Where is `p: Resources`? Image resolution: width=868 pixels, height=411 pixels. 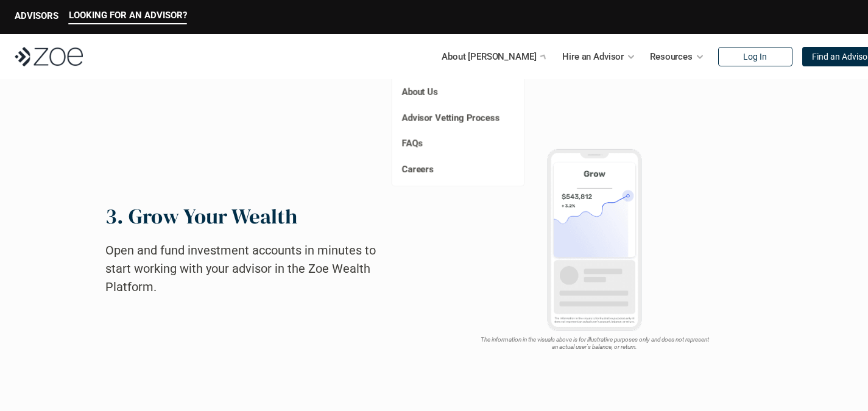
p: Resources is located at coordinates (671, 57).